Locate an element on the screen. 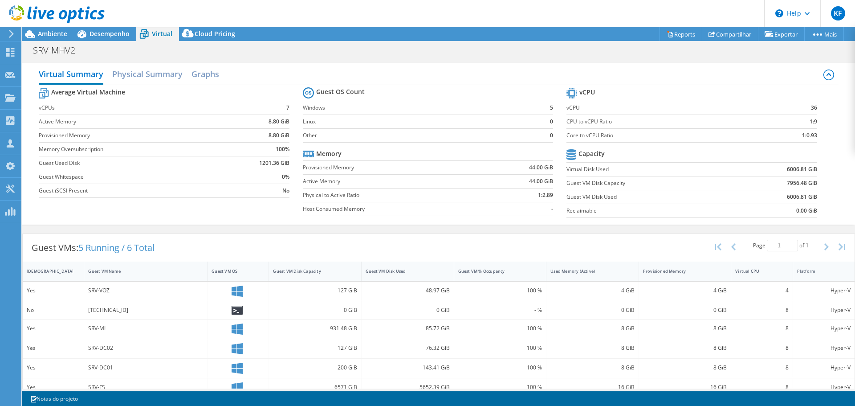 This screenshot has width=855, height=406. div: Provisioned Memory is located at coordinates (680, 271).